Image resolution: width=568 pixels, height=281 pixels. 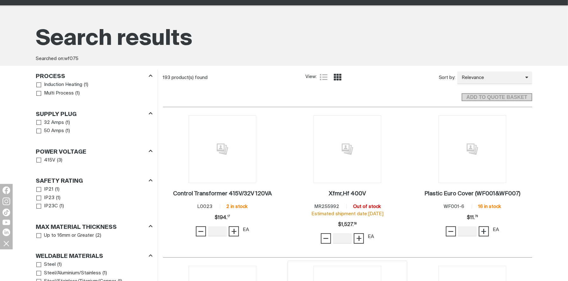 What do you see at coordinates (77, 228) in the screenshot?
I see `h3: Max Material Thickness` at bounding box center [77, 228].